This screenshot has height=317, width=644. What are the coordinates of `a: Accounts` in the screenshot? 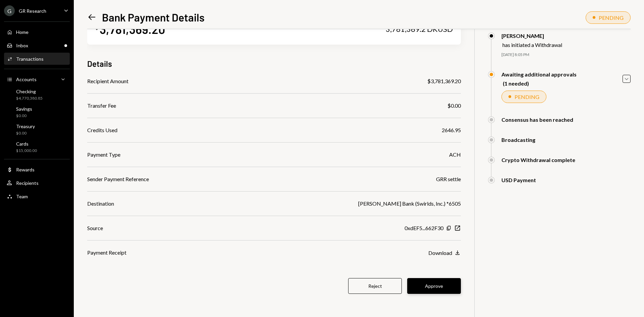 It's located at (37, 79).